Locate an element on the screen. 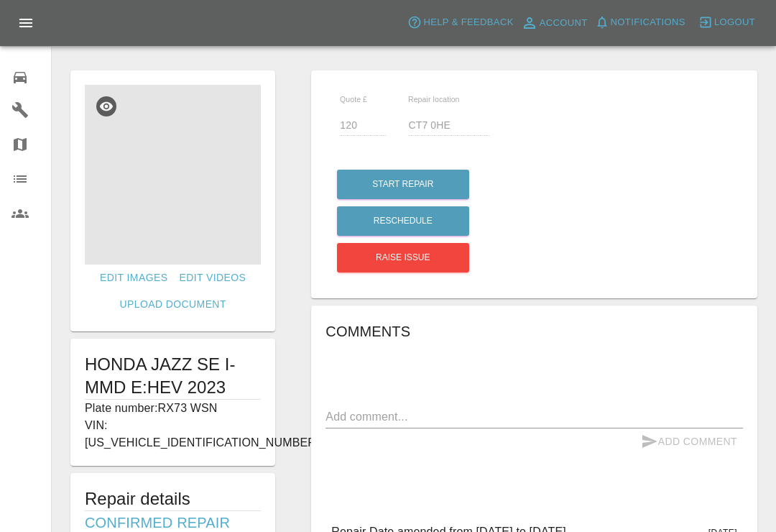 Image resolution: width=776 pixels, height=532 pixels. span: Account is located at coordinates (564, 23).